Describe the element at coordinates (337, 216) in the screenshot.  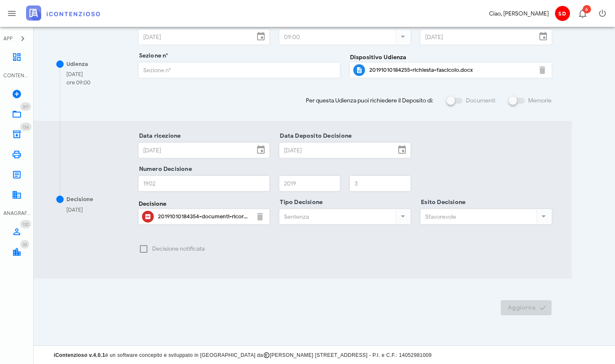
I see `input: Tipo Decisione` at that location.